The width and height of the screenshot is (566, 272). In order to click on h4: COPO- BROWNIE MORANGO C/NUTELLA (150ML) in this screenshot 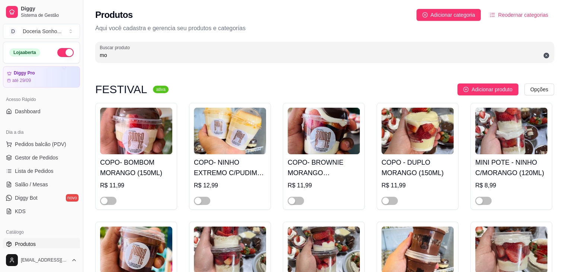, I will do `click(324, 168)`.